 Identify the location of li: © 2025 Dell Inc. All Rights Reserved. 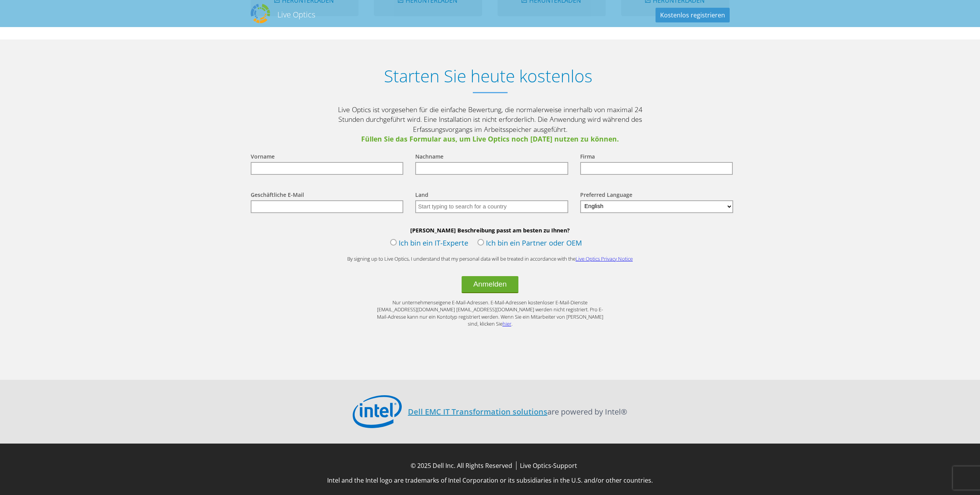
(462, 466).